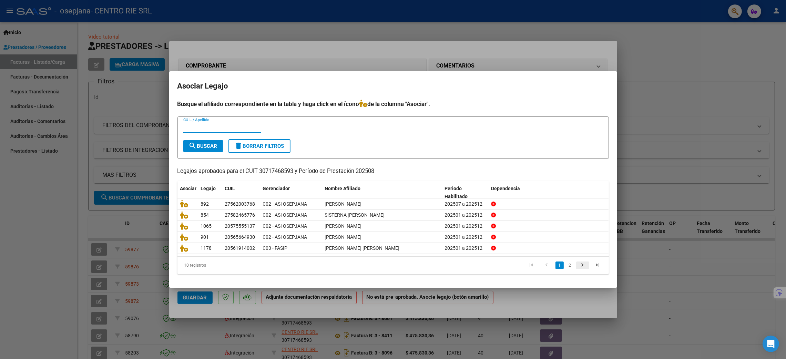 This screenshot has width=786, height=359. I want to click on datatable-header-cell: Asociar, so click(188, 193).